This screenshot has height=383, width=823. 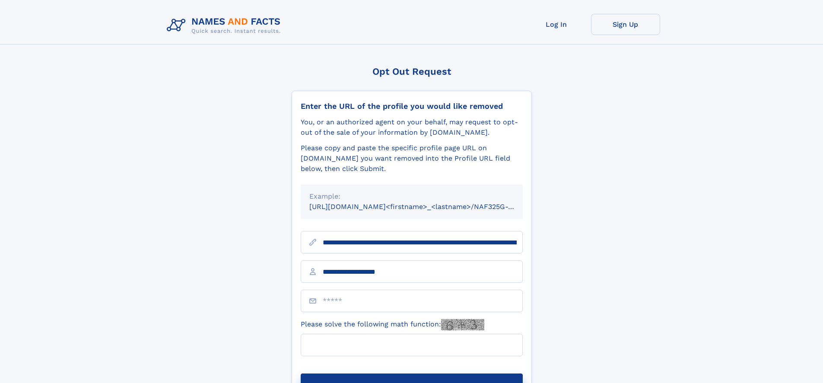 I want to click on div: You, or an authorized agent on your behalf, may request to opt-out of the sale of your informatio..., so click(x=412, y=127).